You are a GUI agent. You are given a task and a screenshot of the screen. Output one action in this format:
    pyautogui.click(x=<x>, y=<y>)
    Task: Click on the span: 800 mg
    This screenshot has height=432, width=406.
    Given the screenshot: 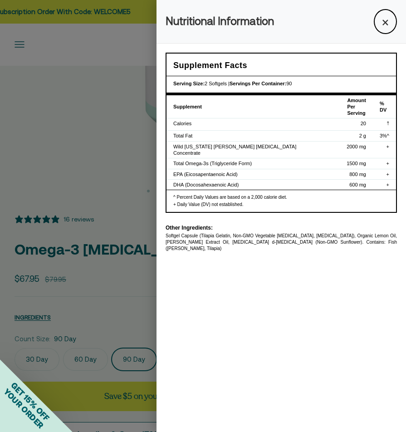 What is the action you would take?
    pyautogui.click(x=358, y=174)
    